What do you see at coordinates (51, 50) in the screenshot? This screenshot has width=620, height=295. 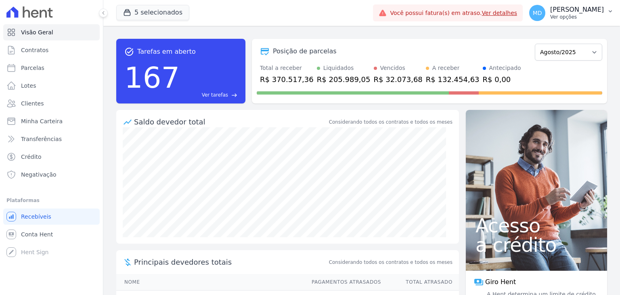 I see `a: Contratos` at bounding box center [51, 50].